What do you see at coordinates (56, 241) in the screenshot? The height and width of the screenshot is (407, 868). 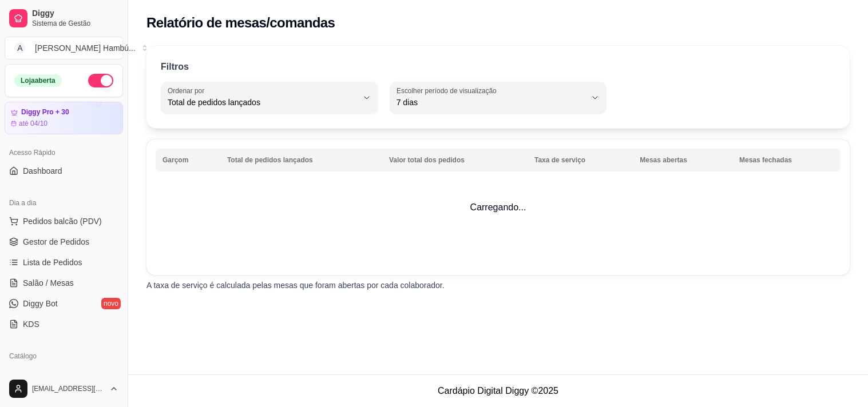 I see `span: Gestor de Pedidos` at bounding box center [56, 241].